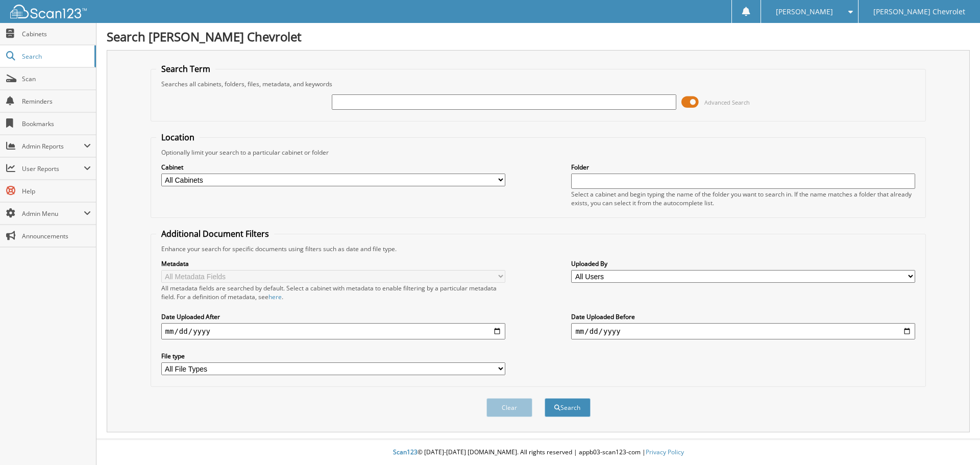 The width and height of the screenshot is (980, 465). What do you see at coordinates (568, 407) in the screenshot?
I see `button: Search` at bounding box center [568, 407].